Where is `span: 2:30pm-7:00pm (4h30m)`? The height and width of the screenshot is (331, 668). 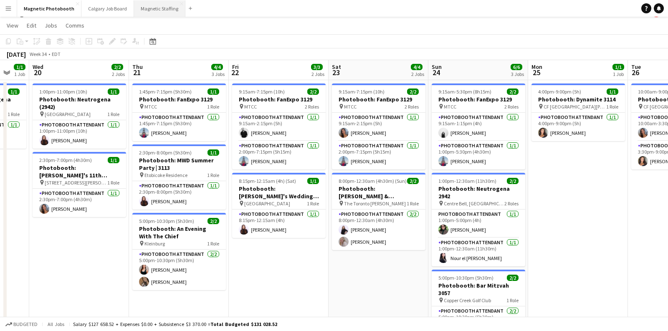 span: 2:30pm-7:00pm (4h30m) is located at coordinates (66, 160).